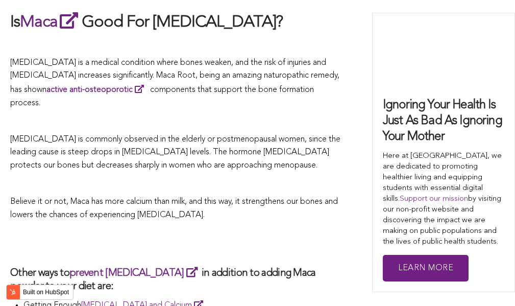 Image resolution: width=515 pixels, height=306 pixels. I want to click on h3: Other ways to in addition to adding Maca powder to your diet are:, so click(176, 279).